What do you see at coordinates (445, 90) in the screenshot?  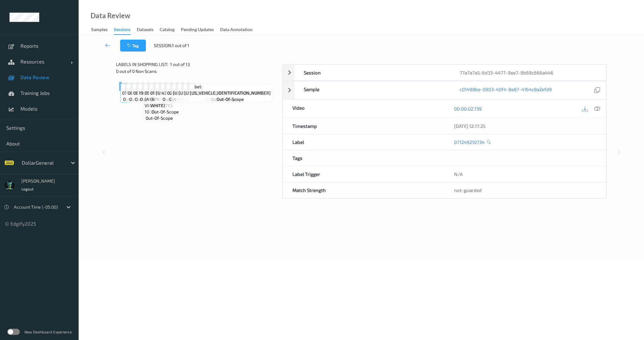 I see `div: Samplec01498be-0903-40f4-8e87-4164c8a2efd9` at bounding box center [445, 90].